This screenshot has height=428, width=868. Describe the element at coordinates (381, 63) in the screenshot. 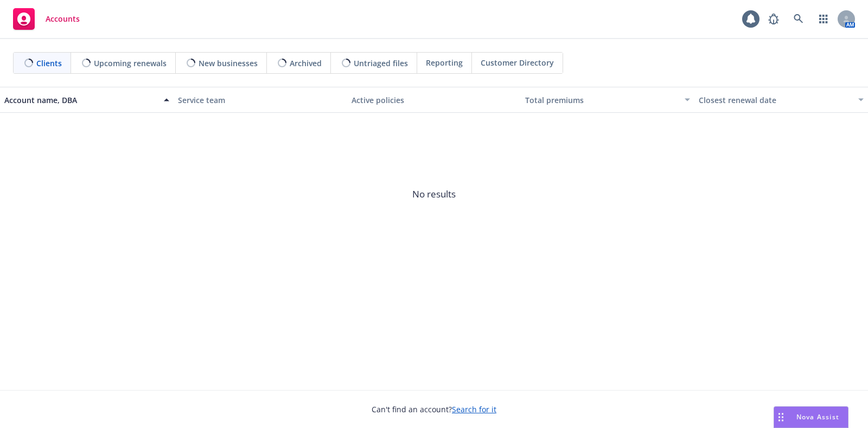

I see `span: Untriaged files` at that location.